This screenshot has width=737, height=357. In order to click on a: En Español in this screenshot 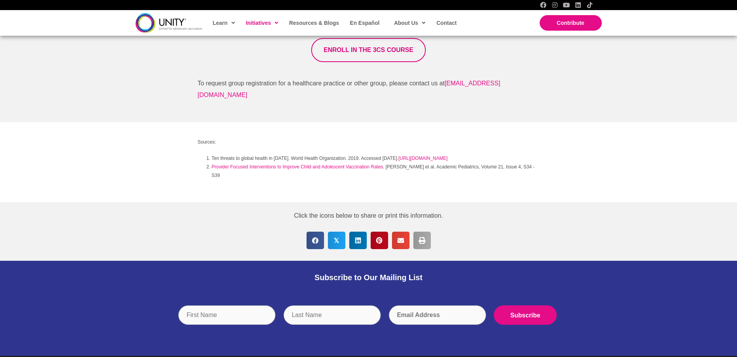, I will do `click(364, 23)`.